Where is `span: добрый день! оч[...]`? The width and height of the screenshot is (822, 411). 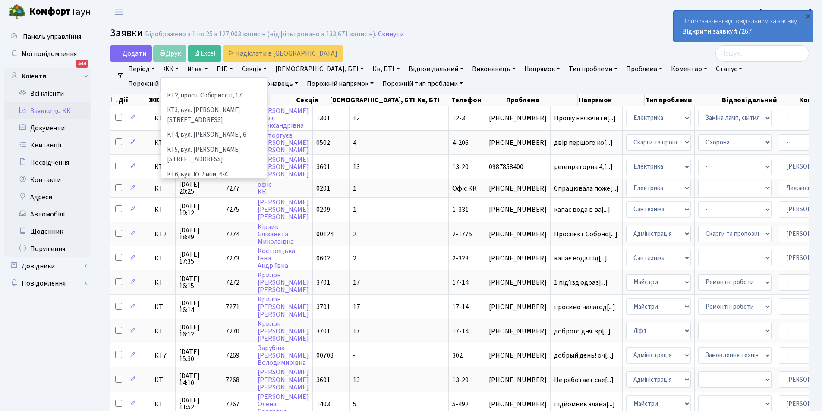
span: добрый день! оч[...] is located at coordinates (584, 355).